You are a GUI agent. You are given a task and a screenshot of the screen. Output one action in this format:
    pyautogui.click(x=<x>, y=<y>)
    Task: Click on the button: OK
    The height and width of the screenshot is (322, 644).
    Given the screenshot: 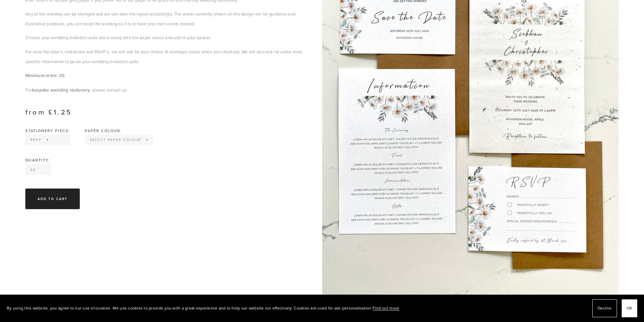 What is the action you would take?
    pyautogui.click(x=629, y=308)
    